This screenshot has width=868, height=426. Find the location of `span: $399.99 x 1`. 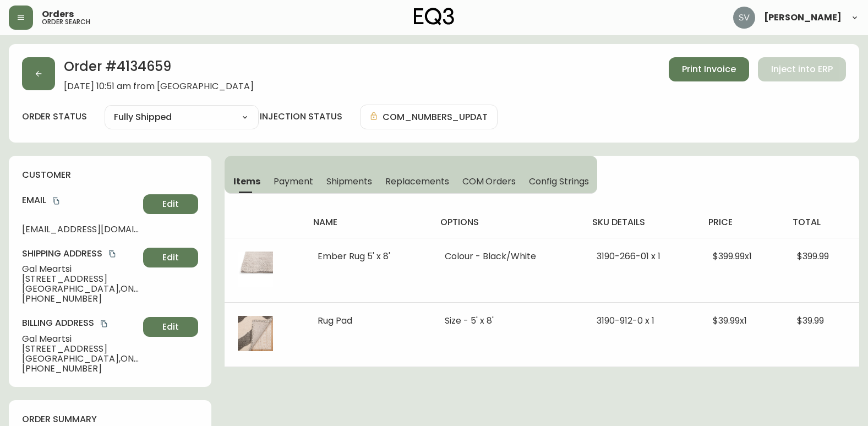

span: $399.99 x 1 is located at coordinates (732, 256).